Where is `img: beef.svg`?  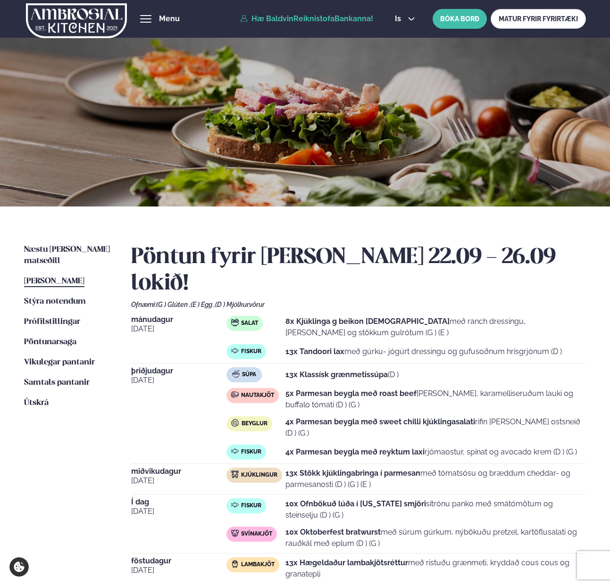 img: beef.svg is located at coordinates (235, 395).